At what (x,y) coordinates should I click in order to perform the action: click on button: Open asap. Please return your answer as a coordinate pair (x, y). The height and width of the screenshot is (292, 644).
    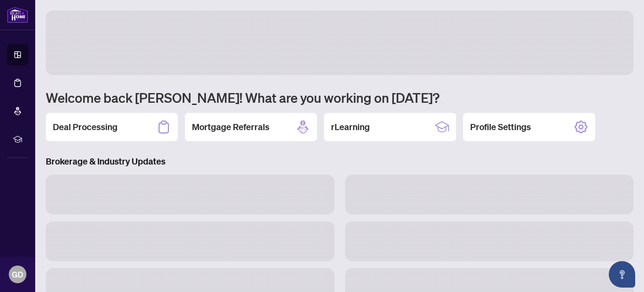
    Looking at the image, I should click on (622, 275).